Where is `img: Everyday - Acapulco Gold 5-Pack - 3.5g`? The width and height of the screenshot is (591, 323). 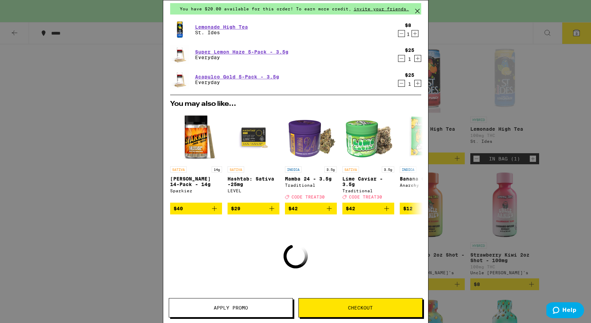 img: Everyday - Acapulco Gold 5-Pack - 3.5g is located at coordinates (180, 80).